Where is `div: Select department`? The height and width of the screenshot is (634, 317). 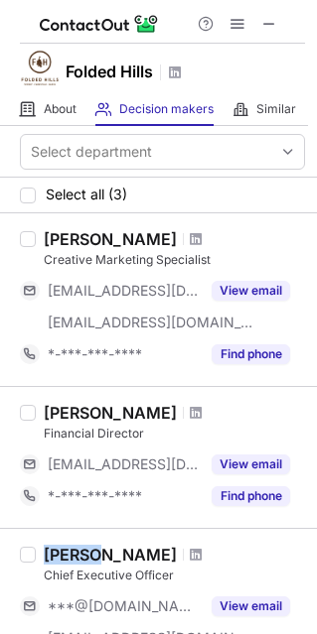 div: Select department is located at coordinates (91, 152).